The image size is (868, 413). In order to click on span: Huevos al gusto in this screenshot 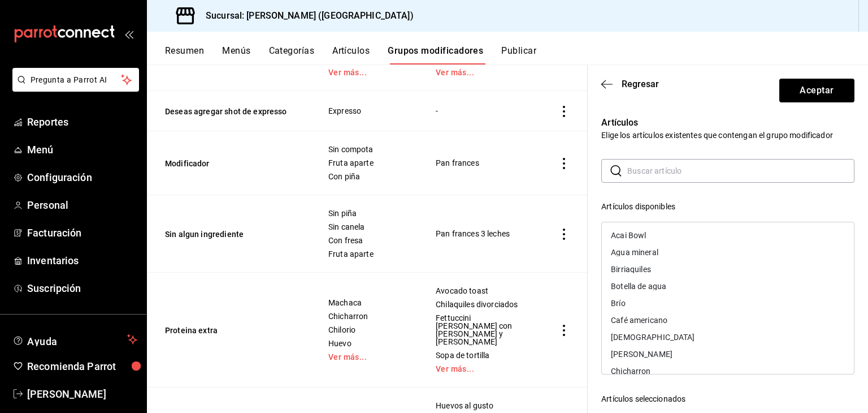, I will do `click(481, 406)`.